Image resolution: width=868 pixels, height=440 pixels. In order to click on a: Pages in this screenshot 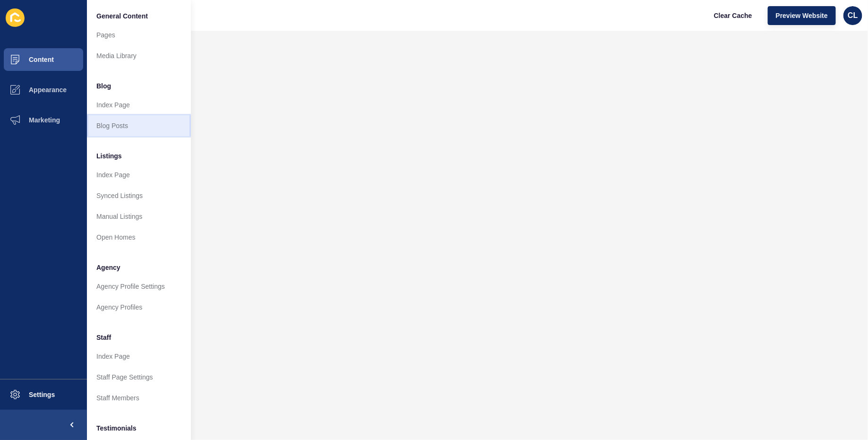, I will do `click(139, 35)`.